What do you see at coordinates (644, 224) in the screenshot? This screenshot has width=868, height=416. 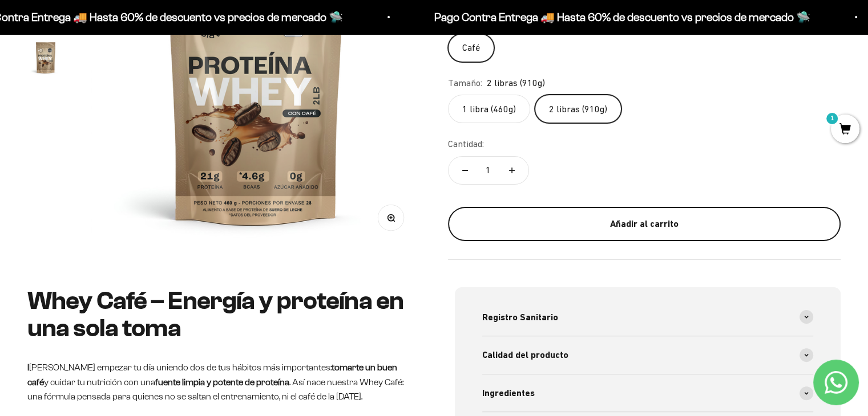 I see `button: Añadir al carrito` at bounding box center [644, 224].